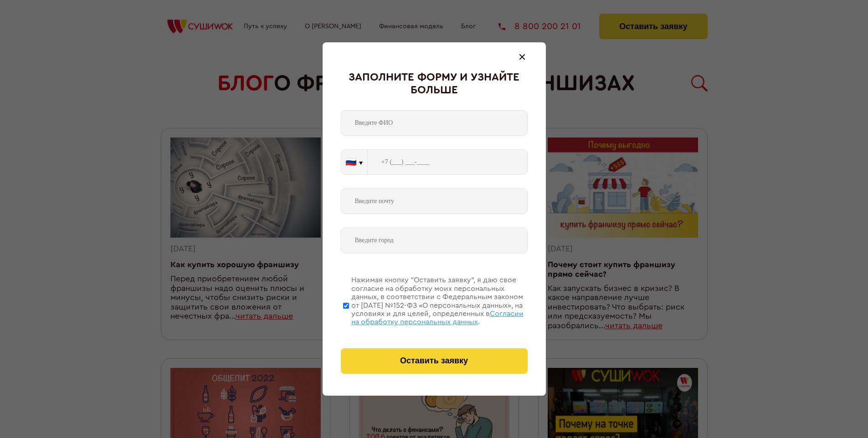 Image resolution: width=868 pixels, height=438 pixels. I want to click on input: Введите почту, so click(434, 201).